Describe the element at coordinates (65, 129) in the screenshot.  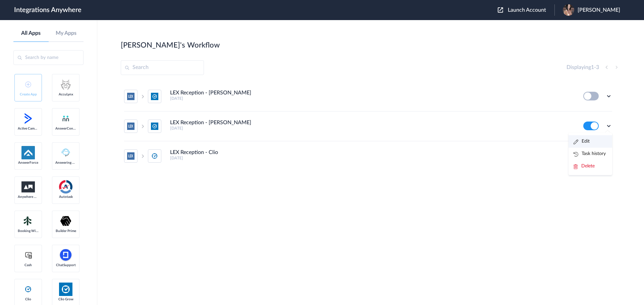
I see `span: AnswerConnect` at that location.